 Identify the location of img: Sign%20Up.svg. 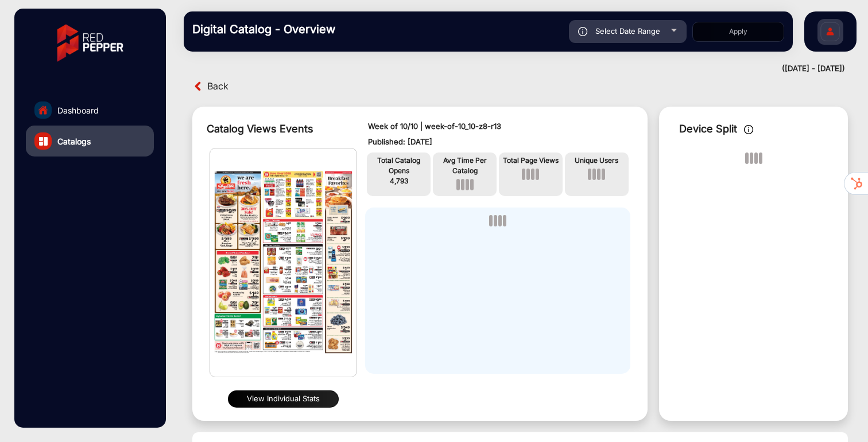
(830, 33).